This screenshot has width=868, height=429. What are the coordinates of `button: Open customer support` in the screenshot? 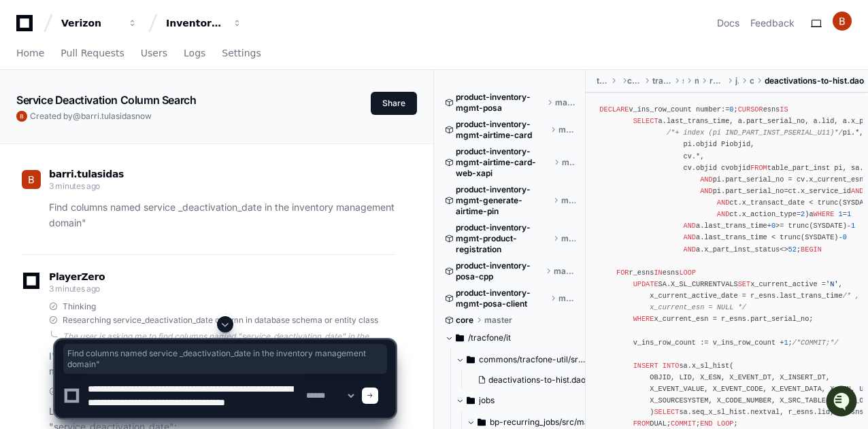 It's located at (17, 17).